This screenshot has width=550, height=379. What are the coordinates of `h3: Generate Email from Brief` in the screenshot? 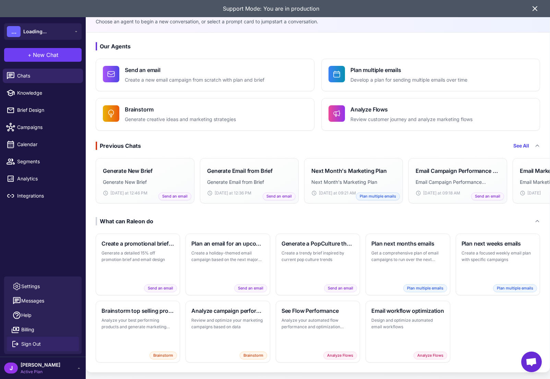 It's located at (240, 171).